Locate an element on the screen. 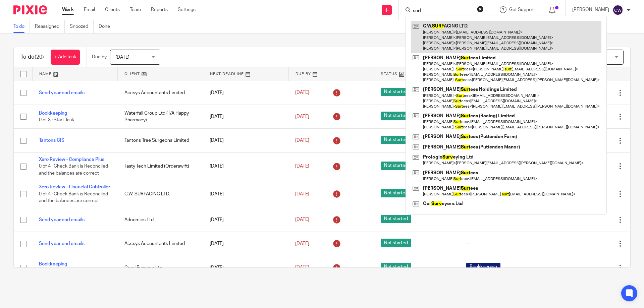 This screenshot has height=308, width=644. span: 0 of 3 · Start Task is located at coordinates (56, 120).